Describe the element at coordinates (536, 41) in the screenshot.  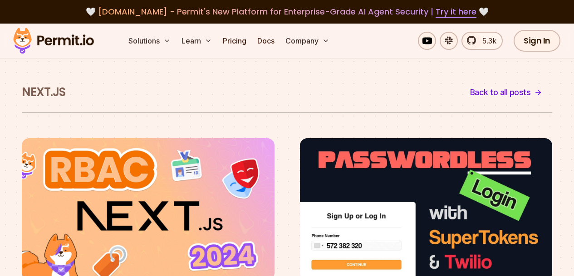
I see `a: Sign In` at that location.